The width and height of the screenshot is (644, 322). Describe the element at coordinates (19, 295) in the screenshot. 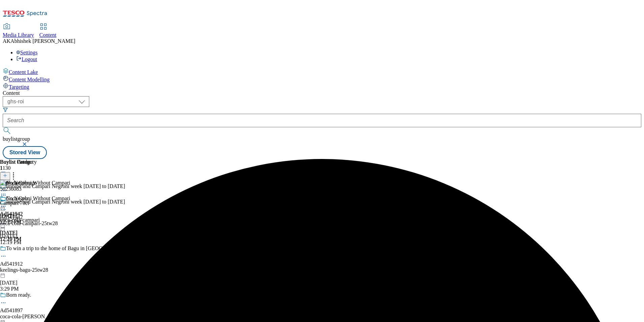

I see `div: Born ready.` at that location.